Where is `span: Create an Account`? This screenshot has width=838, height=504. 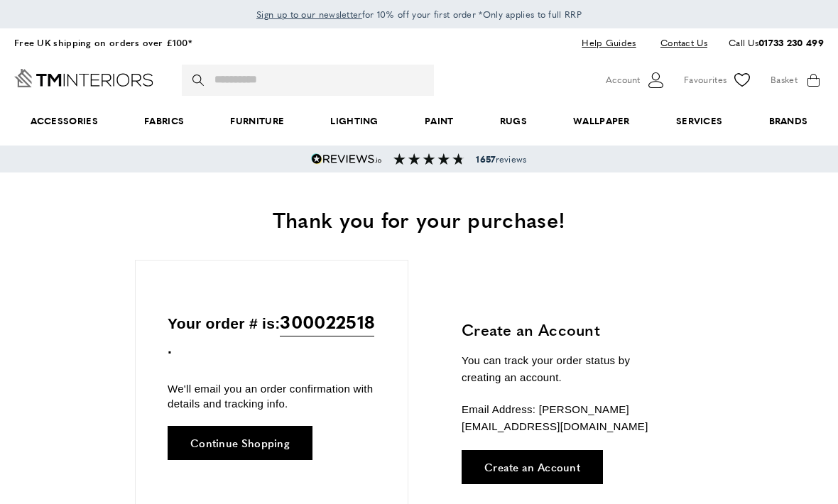
span: Create an Account is located at coordinates (532, 467).